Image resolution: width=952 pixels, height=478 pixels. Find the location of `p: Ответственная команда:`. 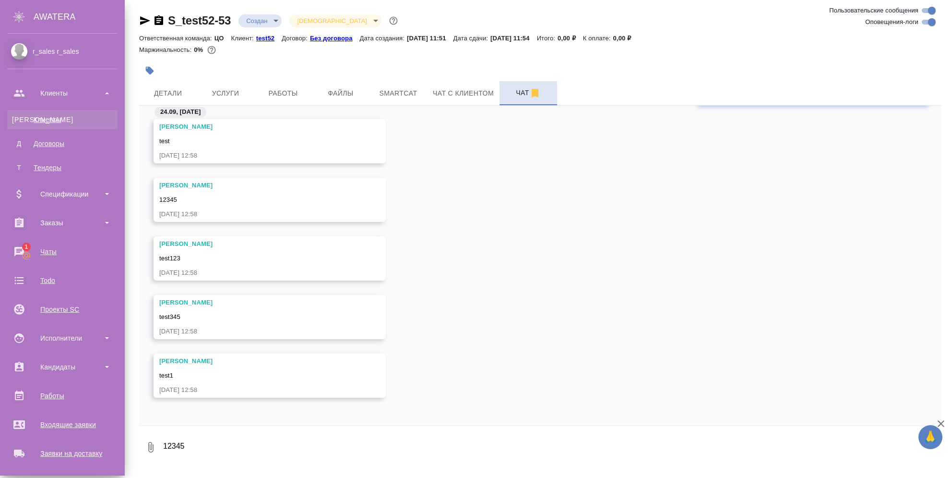

p: Ответственная команда: is located at coordinates (177, 38).